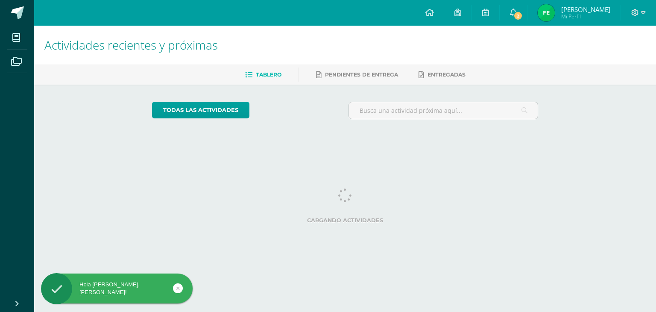 This screenshot has height=312, width=656. I want to click on a: todas las Actividades, so click(201, 110).